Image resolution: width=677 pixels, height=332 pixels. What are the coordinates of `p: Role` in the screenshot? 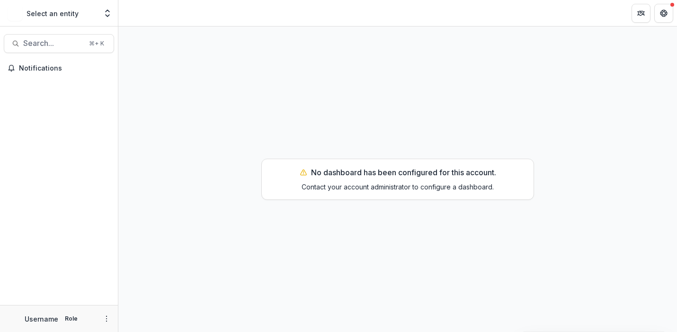 It's located at (71, 318).